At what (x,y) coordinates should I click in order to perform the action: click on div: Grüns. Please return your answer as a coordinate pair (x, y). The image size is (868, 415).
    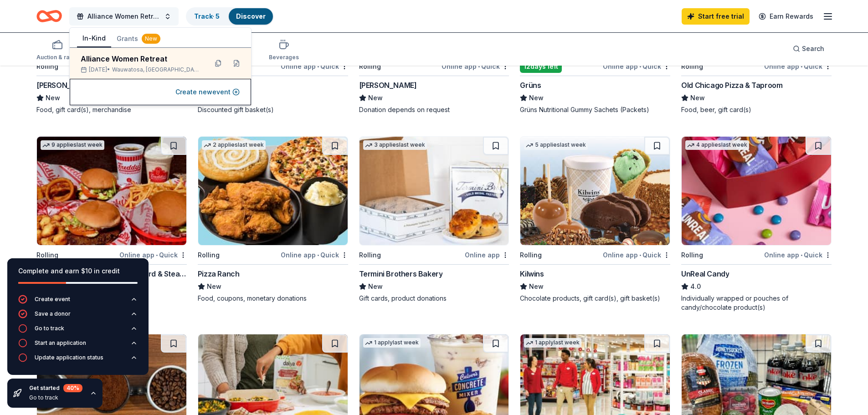
    Looking at the image, I should click on (531, 85).